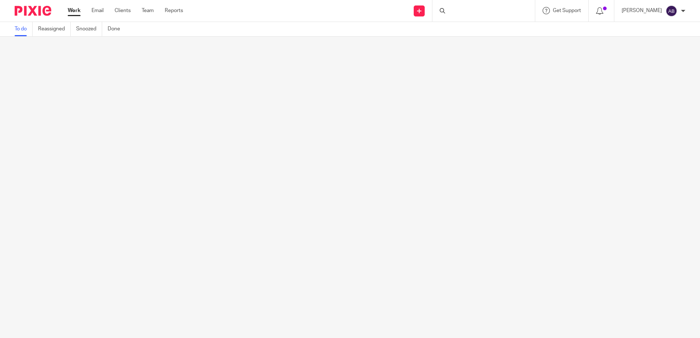 The image size is (700, 338). Describe the element at coordinates (671, 11) in the screenshot. I see `img: svg%3E` at that location.